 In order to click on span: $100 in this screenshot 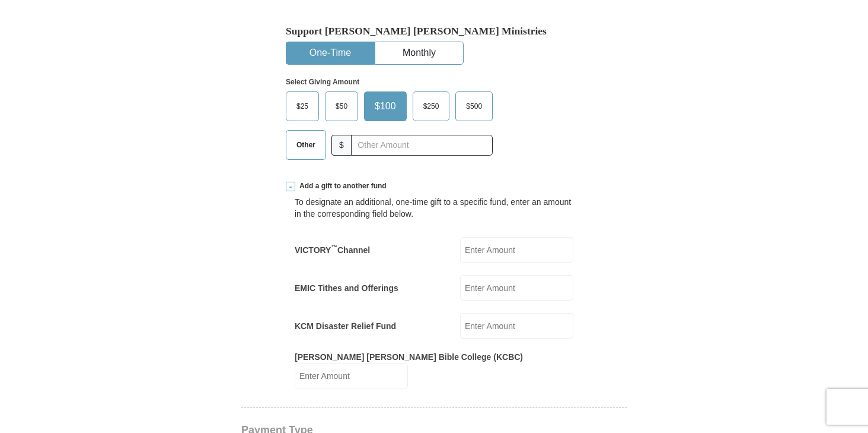, I will do `click(385, 106)`.